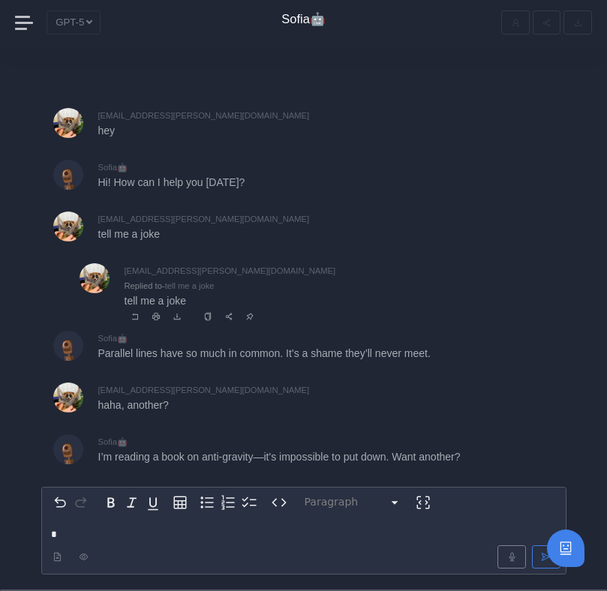 The width and height of the screenshot is (607, 591). What do you see at coordinates (153, 503) in the screenshot?
I see `button: Underline` at bounding box center [153, 503].